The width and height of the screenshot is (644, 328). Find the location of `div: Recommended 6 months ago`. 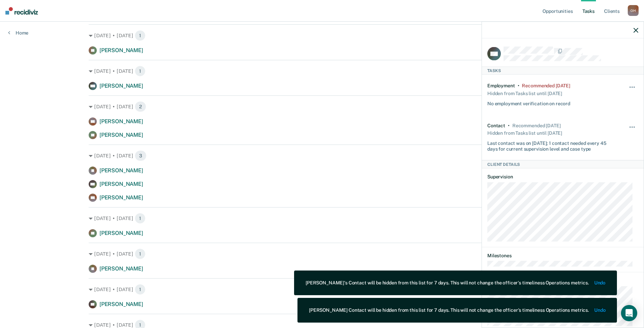

div: Recommended 6 months ago is located at coordinates (546, 85).